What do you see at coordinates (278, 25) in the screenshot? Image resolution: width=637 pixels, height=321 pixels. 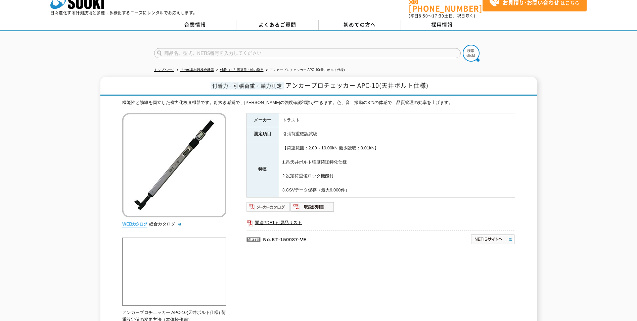 I see `a: よくあるご質問` at bounding box center [278, 25].